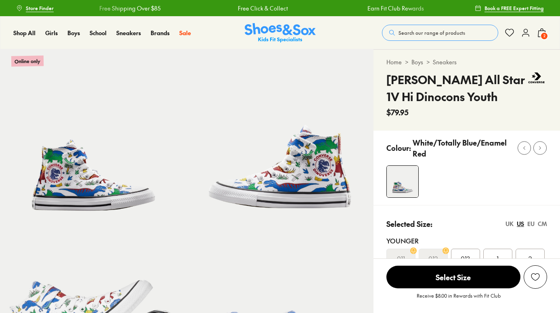 The image size is (560, 313). I want to click on p: Selected Size:, so click(410, 223).